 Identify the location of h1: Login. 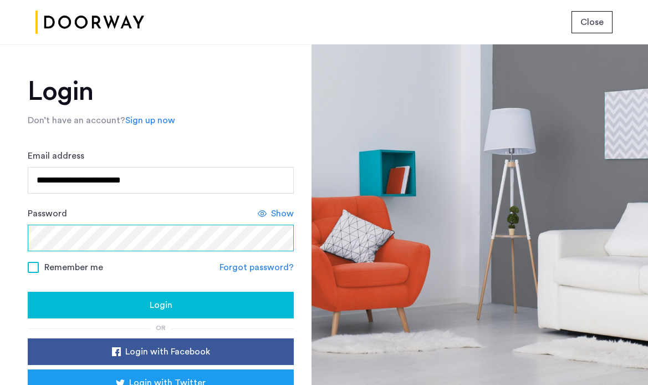
(161, 92).